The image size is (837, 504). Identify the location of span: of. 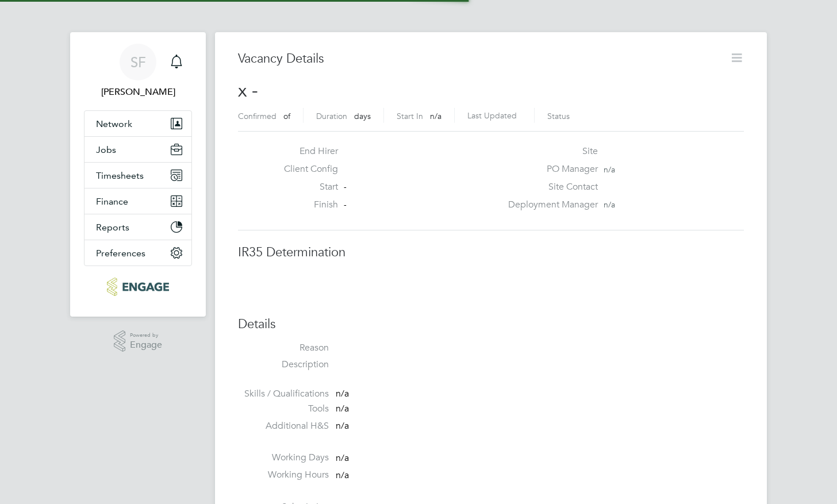
(287, 116).